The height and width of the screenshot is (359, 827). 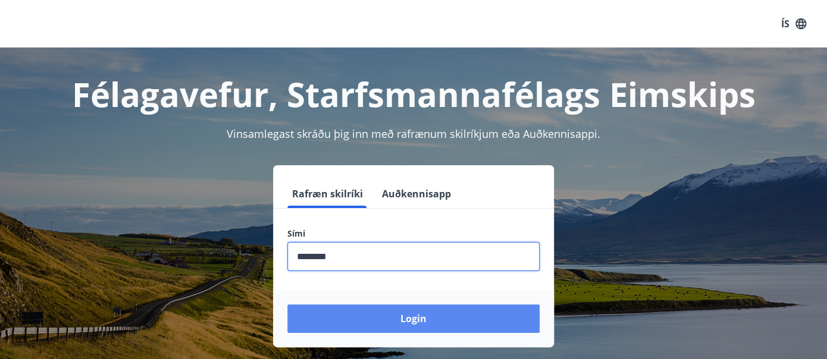 I want to click on button: Rafræn skilríki, so click(x=327, y=194).